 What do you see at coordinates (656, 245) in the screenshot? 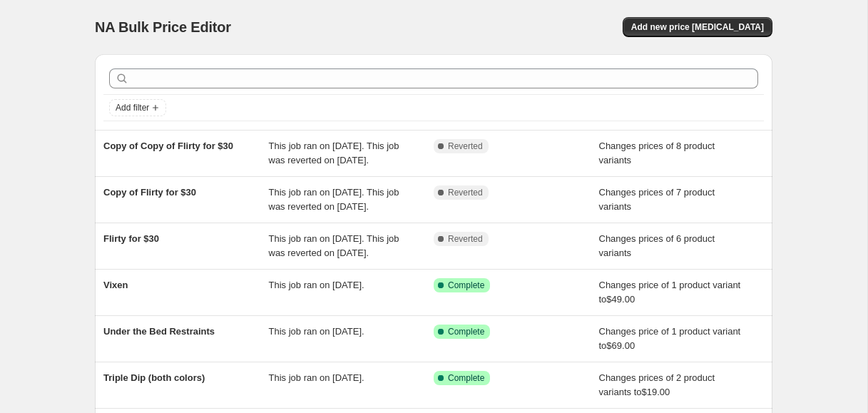
I see `span: Changes prices of 6 product variants` at bounding box center [656, 245].